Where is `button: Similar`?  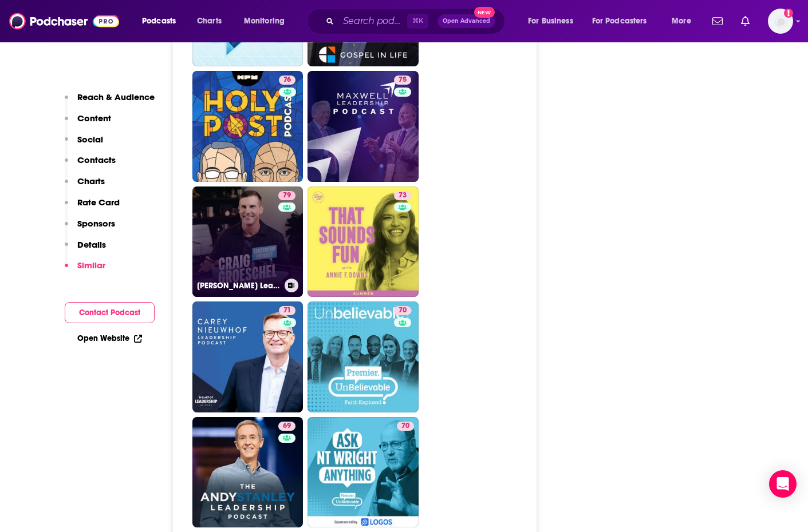
button: Similar is located at coordinates (85, 270).